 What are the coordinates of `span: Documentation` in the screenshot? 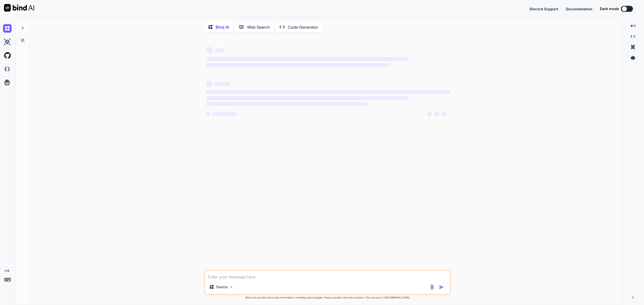 It's located at (579, 9).